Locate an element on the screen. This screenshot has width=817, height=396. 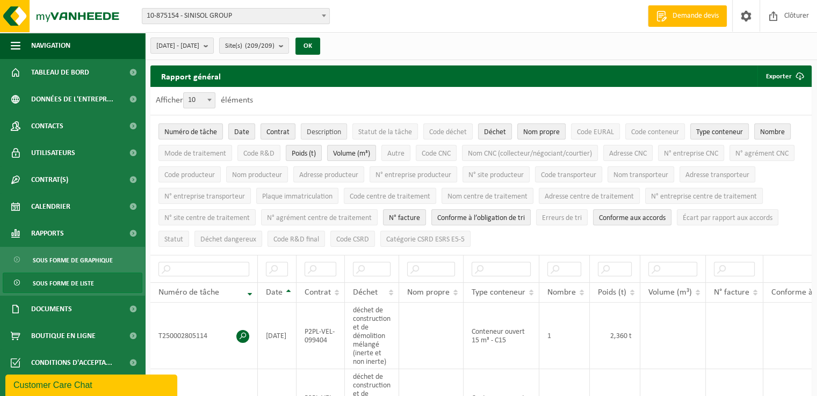
span: N° agrément centre de traitement is located at coordinates (319, 218).